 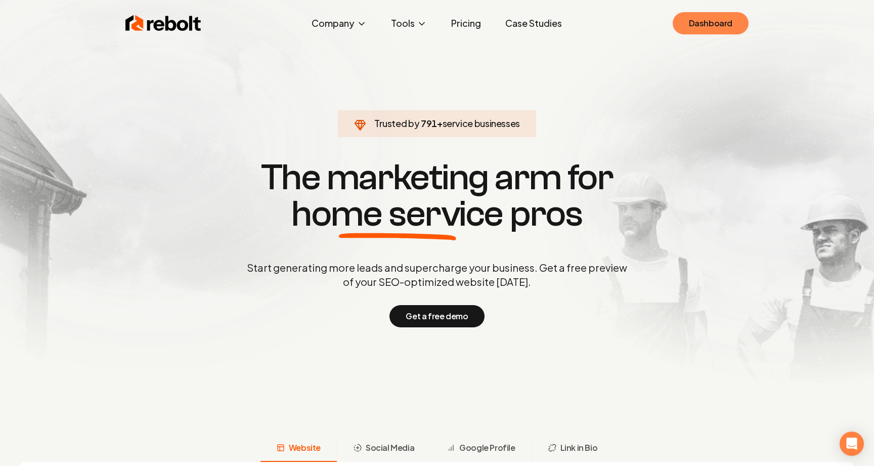 I want to click on span: home service, so click(x=397, y=214).